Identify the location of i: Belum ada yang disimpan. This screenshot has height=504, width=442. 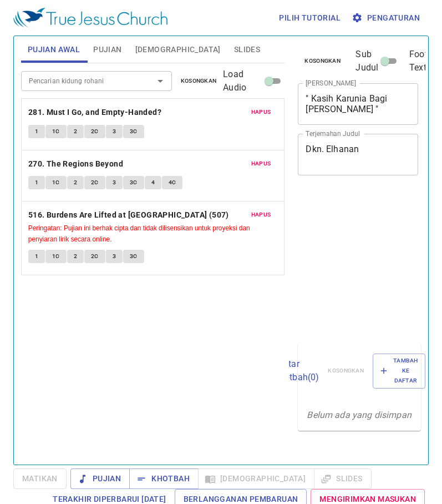
(359, 414).